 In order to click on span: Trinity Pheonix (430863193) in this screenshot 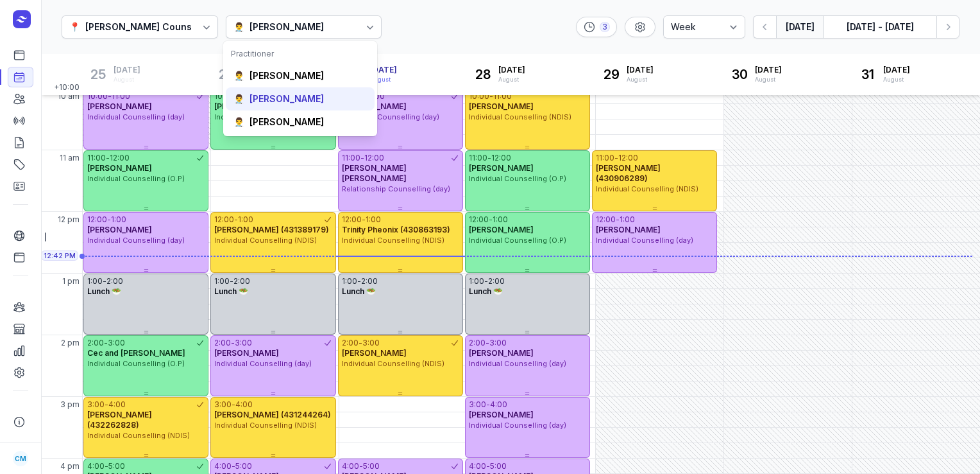, I will do `click(396, 229)`.